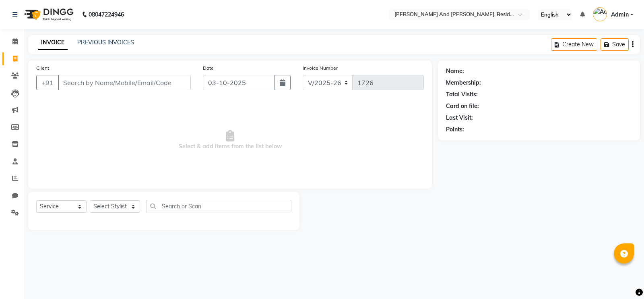  Describe the element at coordinates (107, 15) in the screenshot. I see `b: 08047224946` at that location.